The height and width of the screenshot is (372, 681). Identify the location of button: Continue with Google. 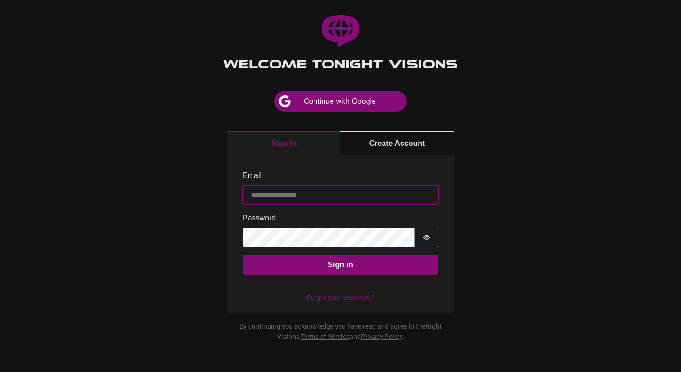
(340, 101).